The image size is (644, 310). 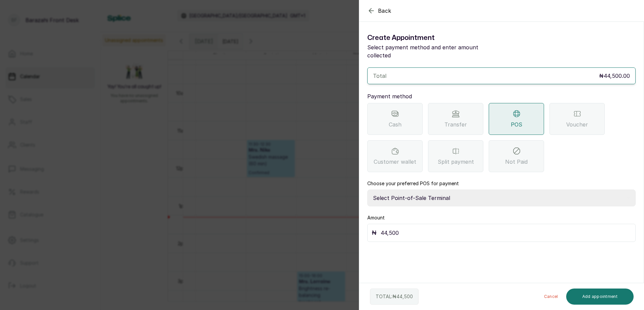 I want to click on span: POS, so click(x=517, y=124).